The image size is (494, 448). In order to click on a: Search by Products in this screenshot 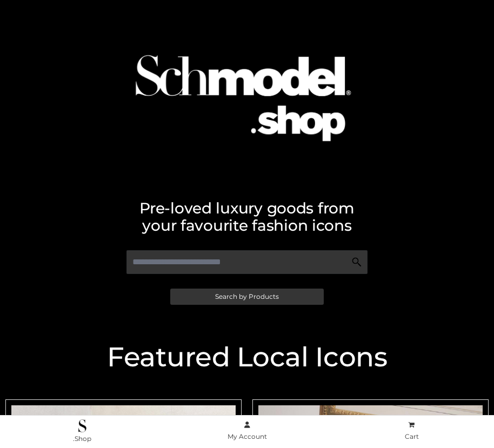, I will do `click(247, 297)`.